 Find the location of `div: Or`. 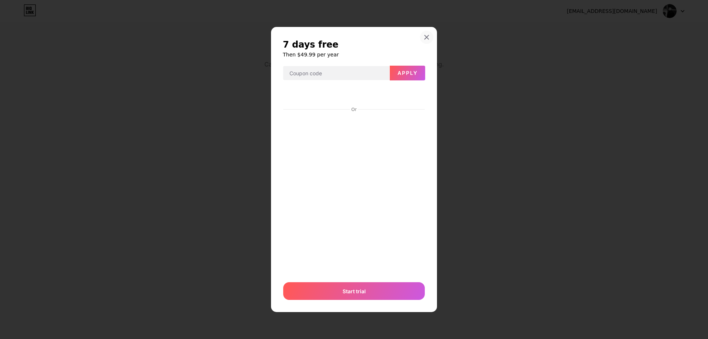

div: Or is located at coordinates (354, 110).